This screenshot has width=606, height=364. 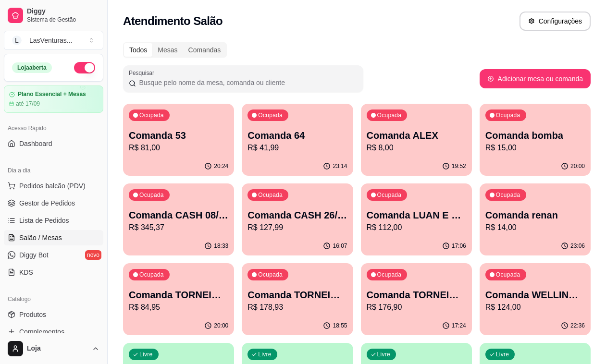 I want to click on button: Loja, so click(x=54, y=348).